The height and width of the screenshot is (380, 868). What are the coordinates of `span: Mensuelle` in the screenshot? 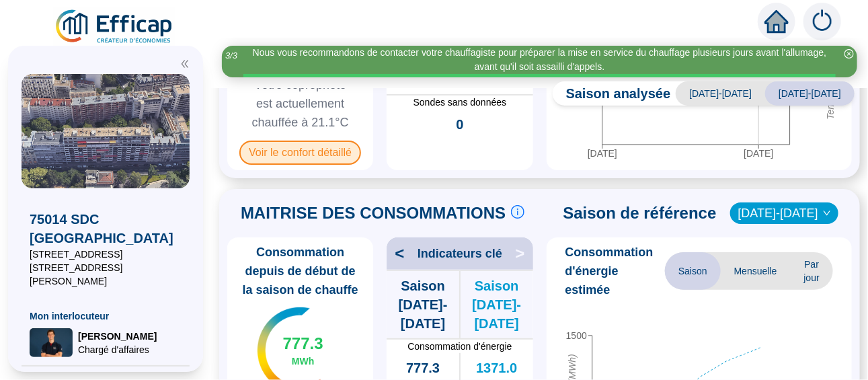 It's located at (756, 271).